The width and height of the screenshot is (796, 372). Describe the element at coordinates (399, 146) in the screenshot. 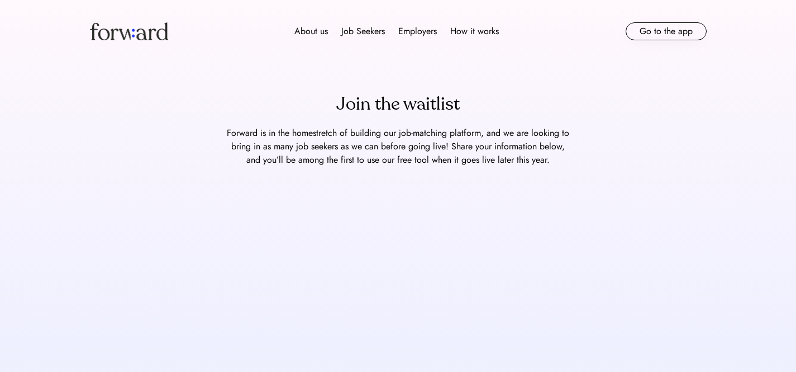

I see `div: Forward is in the homestretch of building our job-matching platform, and we are looking to bring ...` at that location.